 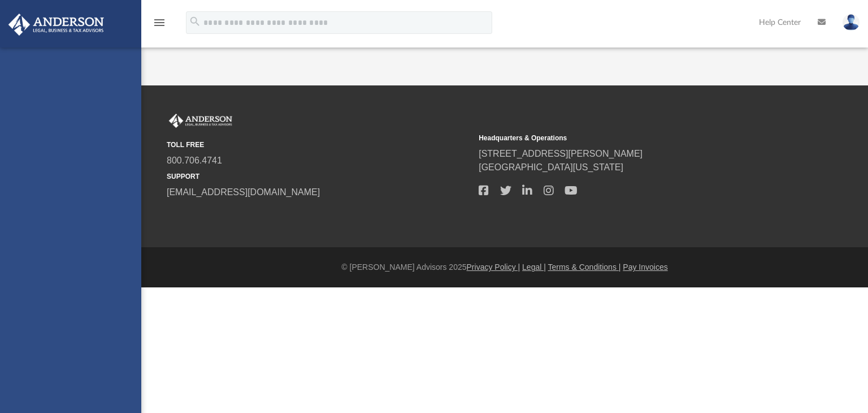 What do you see at coordinates (159, 23) in the screenshot?
I see `i: menu` at bounding box center [159, 23].